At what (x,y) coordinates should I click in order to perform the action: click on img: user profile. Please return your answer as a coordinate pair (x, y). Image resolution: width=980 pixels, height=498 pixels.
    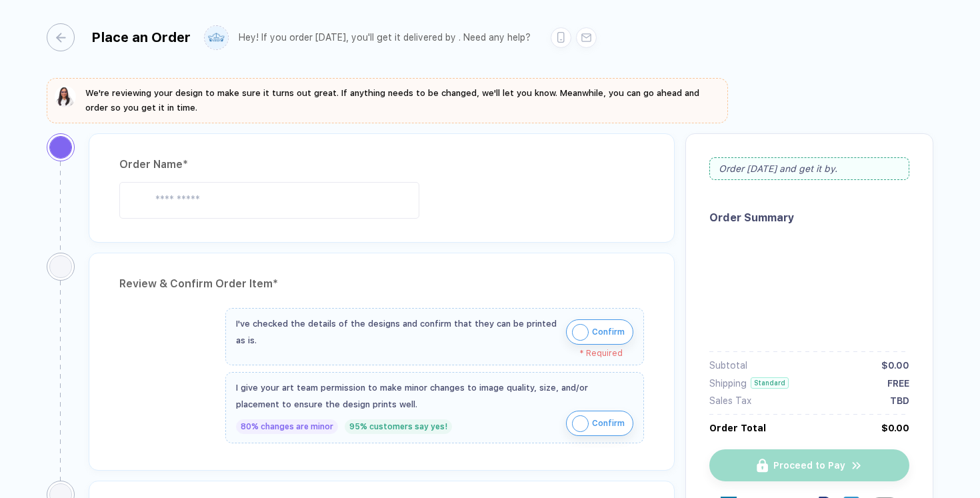
    Looking at the image, I should click on (216, 37).